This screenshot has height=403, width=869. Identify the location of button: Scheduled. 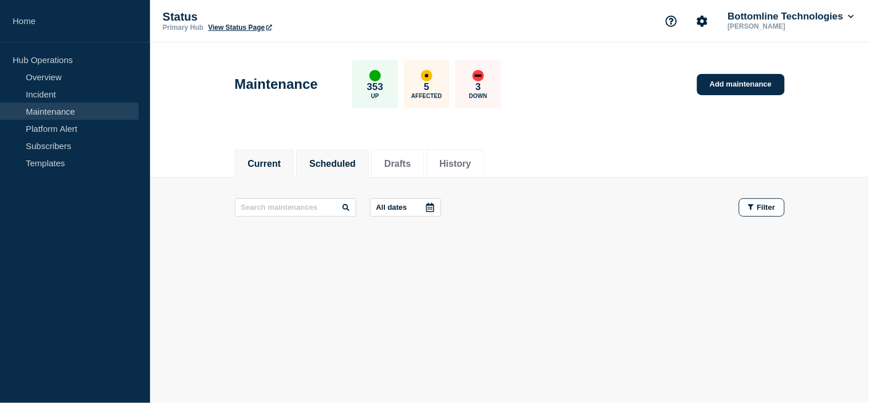
(332, 164).